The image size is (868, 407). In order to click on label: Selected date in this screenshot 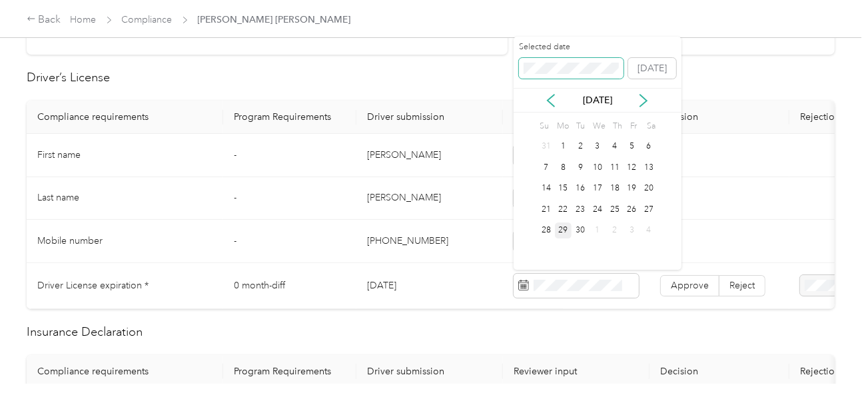, I will do `click(572, 47)`.